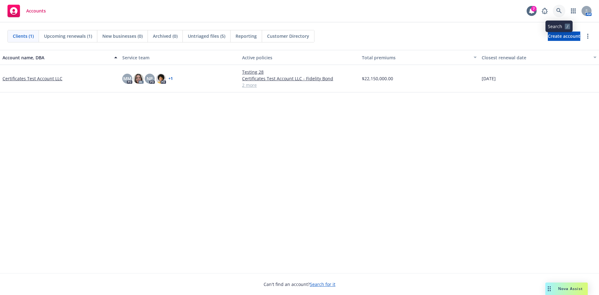 The image size is (599, 295). What do you see at coordinates (549, 289) in the screenshot?
I see `div: Drag to move` at bounding box center [549, 289].